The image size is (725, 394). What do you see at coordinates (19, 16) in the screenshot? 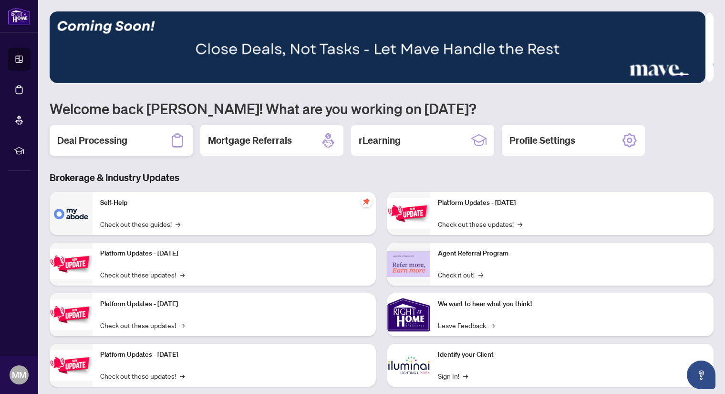
I see `img: logo` at bounding box center [19, 16].